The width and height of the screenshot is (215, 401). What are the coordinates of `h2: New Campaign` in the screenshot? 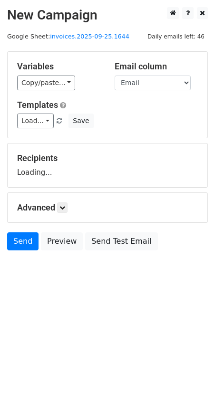 It's located at (107, 15).